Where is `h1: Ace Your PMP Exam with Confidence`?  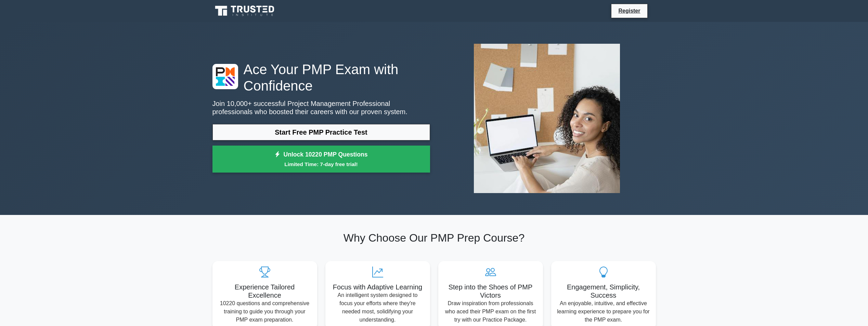 h1: Ace Your PMP Exam with Confidence is located at coordinates (321, 78).